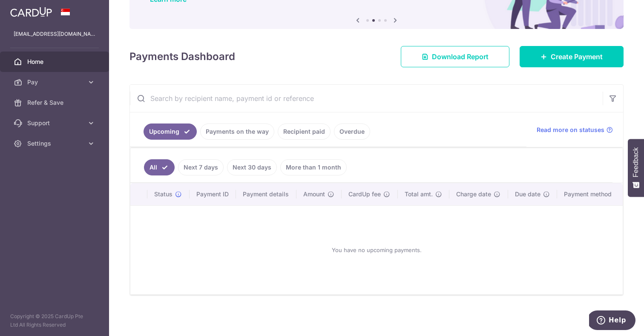 Image resolution: width=644 pixels, height=336 pixels. What do you see at coordinates (55, 123) in the screenshot?
I see `span: Support` at bounding box center [55, 123].